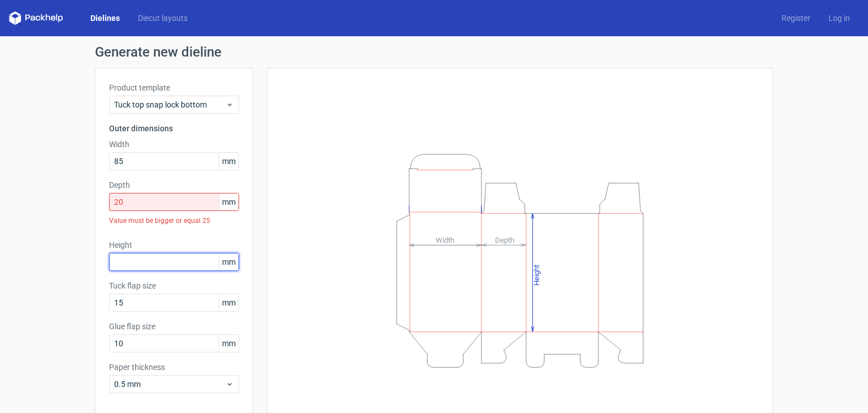  What do you see at coordinates (174, 128) in the screenshot?
I see `h3: Outer dimensions` at bounding box center [174, 128].